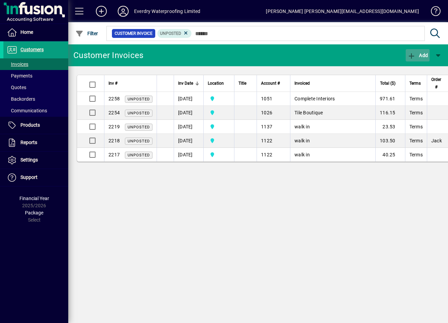  Describe the element at coordinates (167, 11) in the screenshot. I see `div: Everdry Waterproofing Limited` at that location.